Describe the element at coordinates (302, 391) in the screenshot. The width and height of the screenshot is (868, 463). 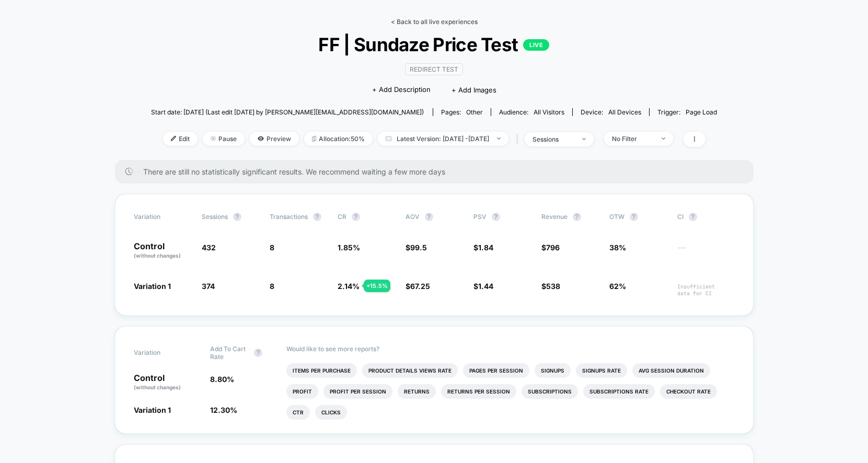
I see `li: Profit` at that location.